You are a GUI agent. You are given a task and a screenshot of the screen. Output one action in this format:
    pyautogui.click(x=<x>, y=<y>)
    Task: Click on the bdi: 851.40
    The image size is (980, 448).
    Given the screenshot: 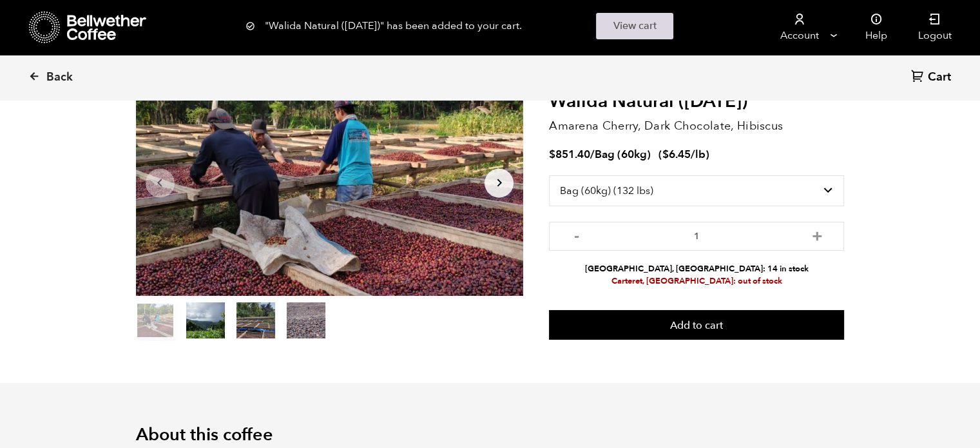 What is the action you would take?
    pyautogui.click(x=570, y=154)
    